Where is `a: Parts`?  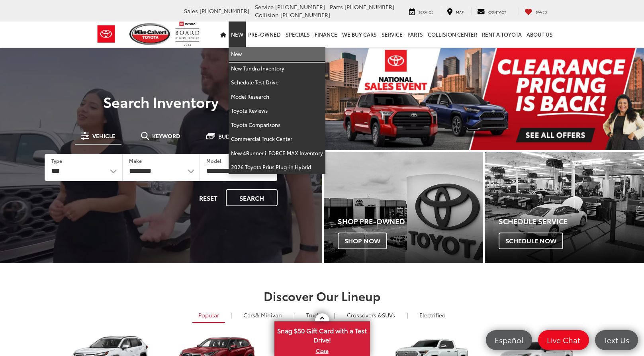
a: Parts is located at coordinates (415, 34).